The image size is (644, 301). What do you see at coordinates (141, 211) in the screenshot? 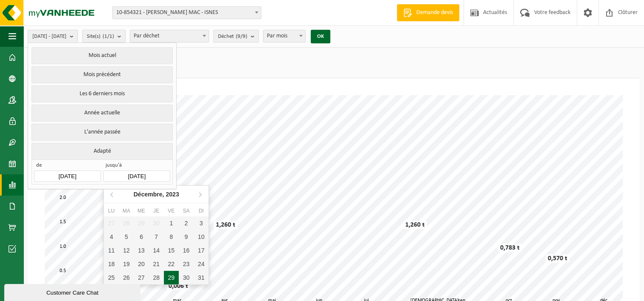
I see `div: Me` at bounding box center [141, 211].